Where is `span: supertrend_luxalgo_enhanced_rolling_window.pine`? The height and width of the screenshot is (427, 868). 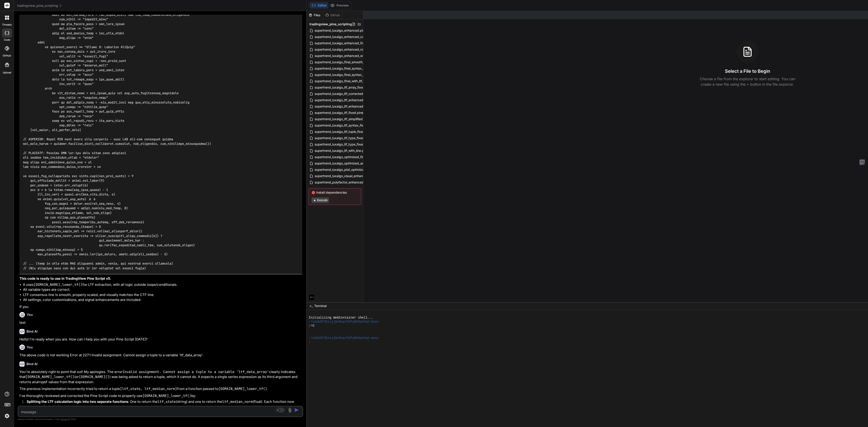
span: supertrend_luxalgo_enhanced_rolling_window.pine is located at coordinates (352, 49).